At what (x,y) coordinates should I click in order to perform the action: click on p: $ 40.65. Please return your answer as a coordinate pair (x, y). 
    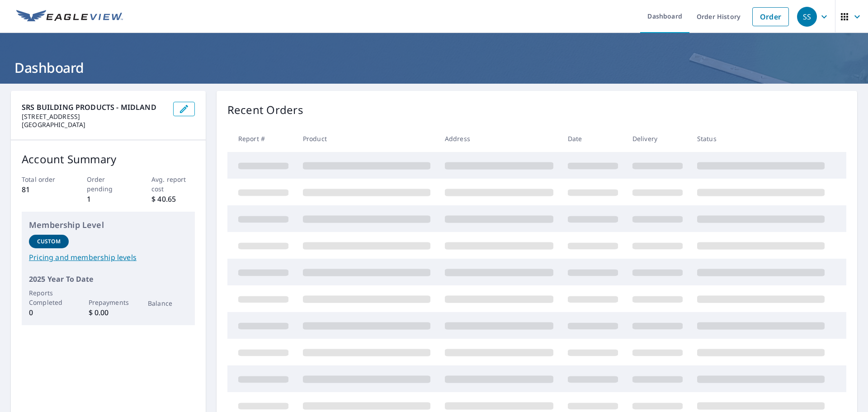
    Looking at the image, I should click on (173, 199).